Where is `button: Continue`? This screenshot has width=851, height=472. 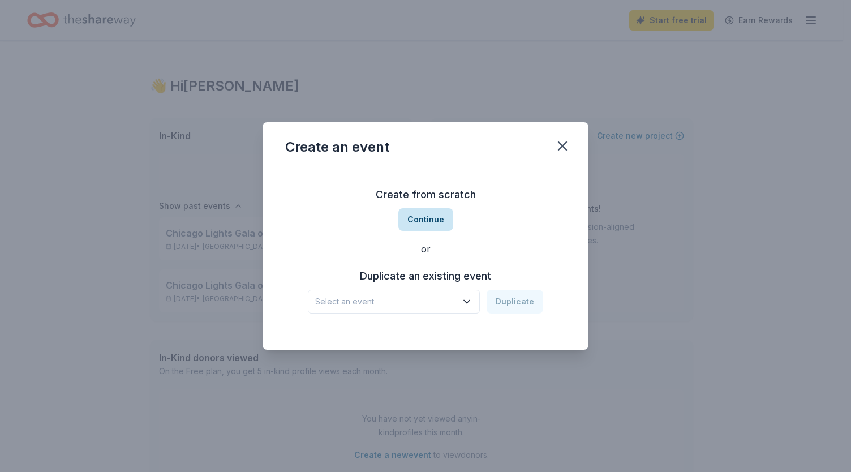 button: Continue is located at coordinates (426, 220).